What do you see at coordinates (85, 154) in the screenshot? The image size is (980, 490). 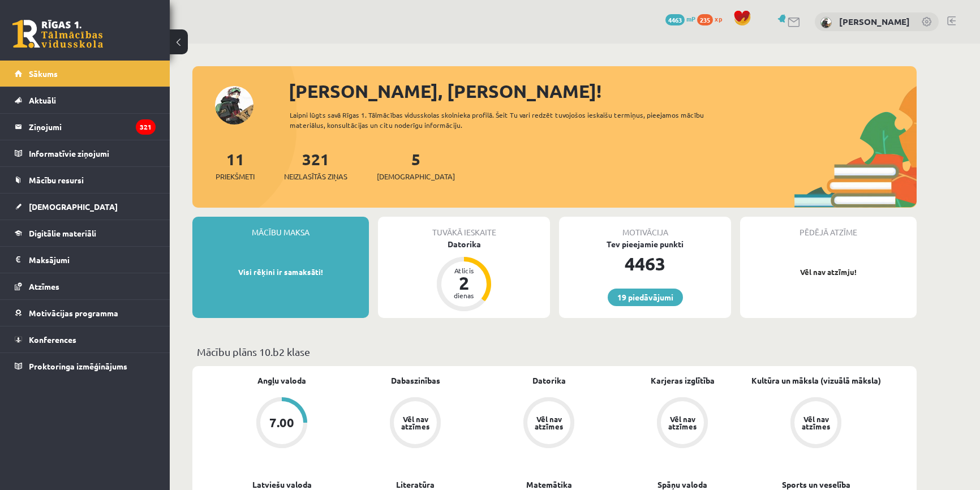 I see `a: Informatīvie ziņojumi` at bounding box center [85, 154].